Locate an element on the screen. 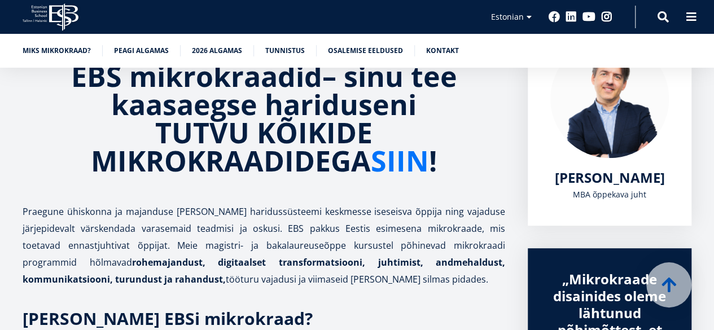 This screenshot has height=330, width=714. a: Kontakt is located at coordinates (442, 51).